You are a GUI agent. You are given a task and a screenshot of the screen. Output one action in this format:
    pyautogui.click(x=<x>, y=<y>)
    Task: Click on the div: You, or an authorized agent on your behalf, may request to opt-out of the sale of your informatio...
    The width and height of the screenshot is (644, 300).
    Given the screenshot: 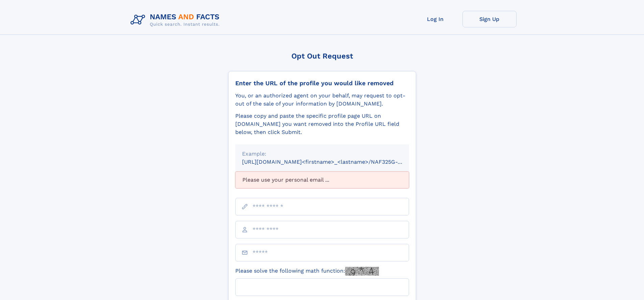 What is the action you would take?
    pyautogui.click(x=322, y=100)
    